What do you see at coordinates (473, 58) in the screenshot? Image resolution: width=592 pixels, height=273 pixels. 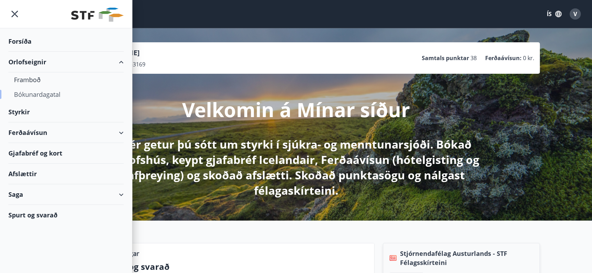 I see `span: 38` at bounding box center [473, 58].